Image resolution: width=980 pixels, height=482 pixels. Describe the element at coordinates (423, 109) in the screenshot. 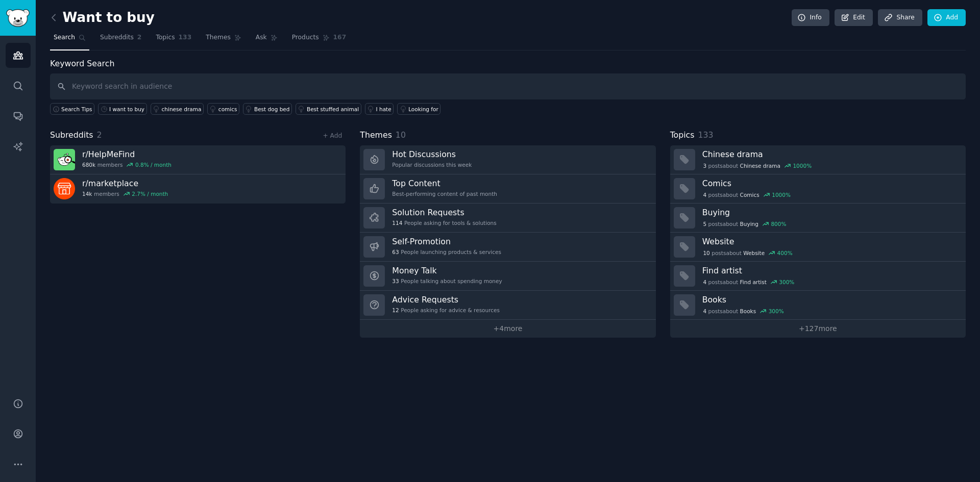

I see `div: Looking for` at that location.